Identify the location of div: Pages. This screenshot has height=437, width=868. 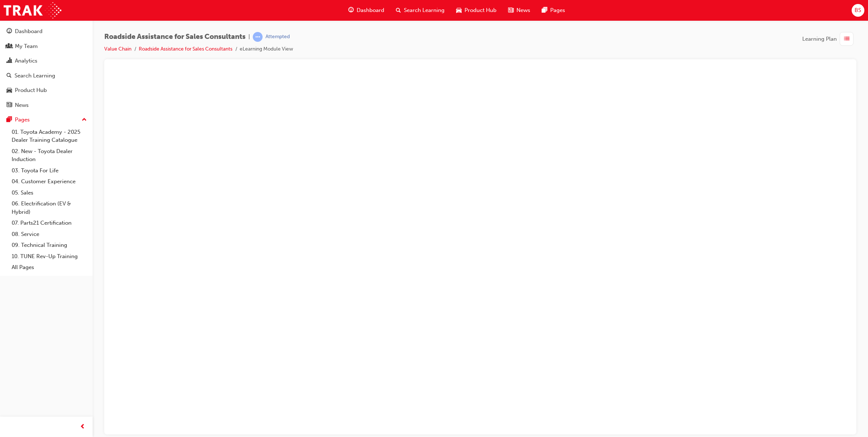
(22, 120).